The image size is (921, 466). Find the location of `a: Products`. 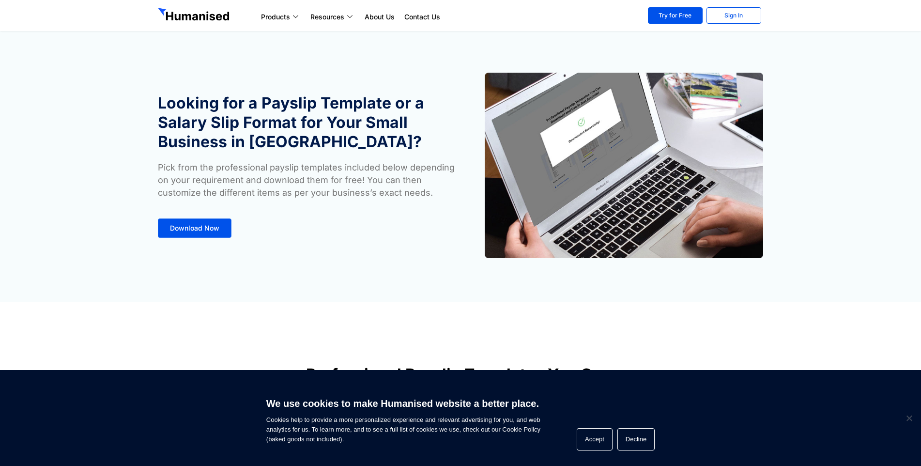

a: Products is located at coordinates (281, 17).